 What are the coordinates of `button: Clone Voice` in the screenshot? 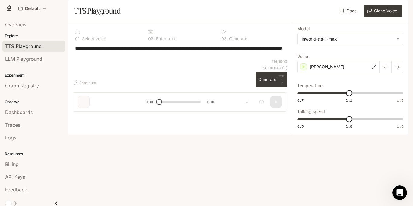 It's located at (383, 11).